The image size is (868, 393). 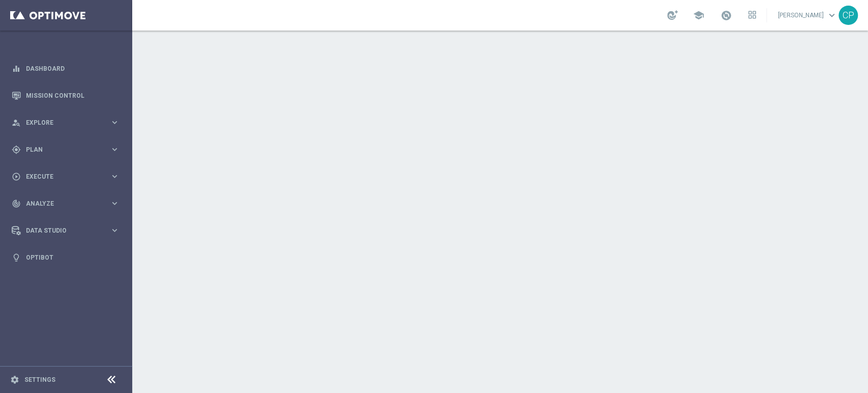 What do you see at coordinates (61, 150) in the screenshot?
I see `div: Plan` at bounding box center [61, 150].